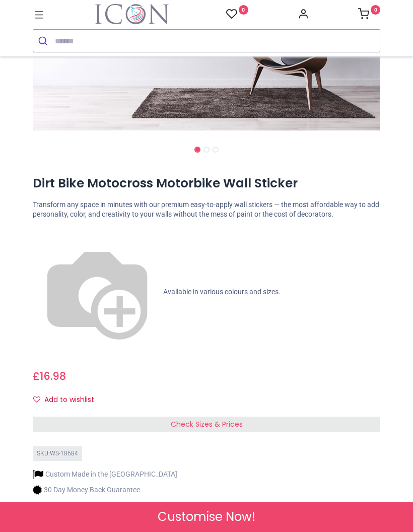 The image size is (413, 532). What do you see at coordinates (132, 14) in the screenshot?
I see `span: Logo of Icon Wall Stickers` at bounding box center [132, 14].